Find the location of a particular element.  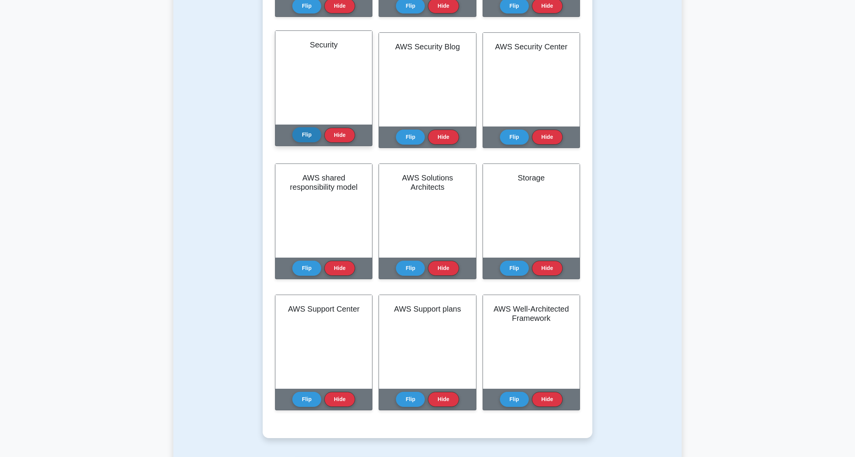

h2: AWS shared responsibility model is located at coordinates (324, 182).